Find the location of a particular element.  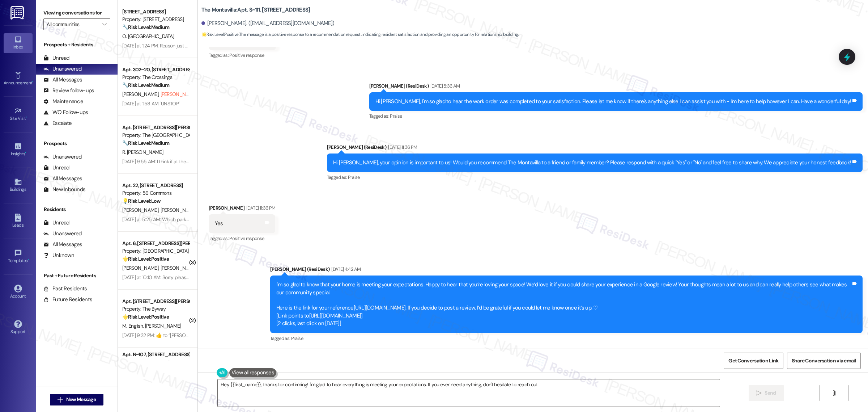

a: Inbox is located at coordinates (18, 43).